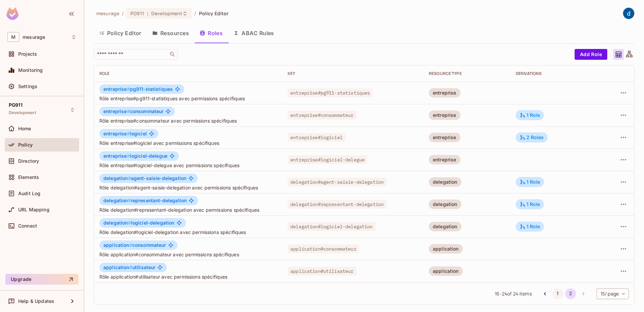  Describe the element at coordinates (34, 37) in the screenshot. I see `span: Workspace: mesurage` at that location.